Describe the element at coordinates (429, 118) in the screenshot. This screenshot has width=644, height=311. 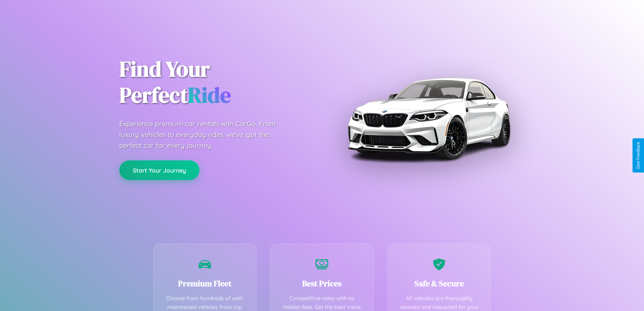
I see `img: Premium BMW car rental vehicle` at that location.